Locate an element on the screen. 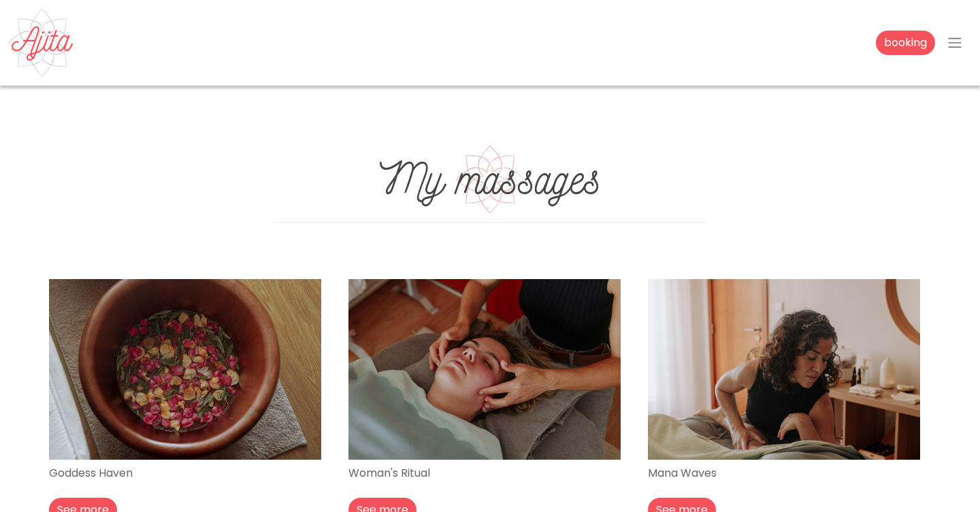  img: Mana Waves - Ajita Feminine Massage - Ribamar, Ericeira is located at coordinates (784, 370).